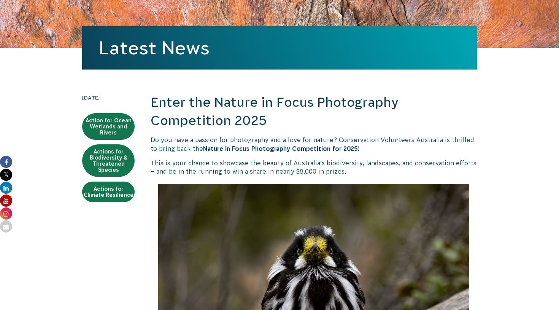  Describe the element at coordinates (108, 127) in the screenshot. I see `a: Action for Ocean Wetlands and Rivers` at that location.